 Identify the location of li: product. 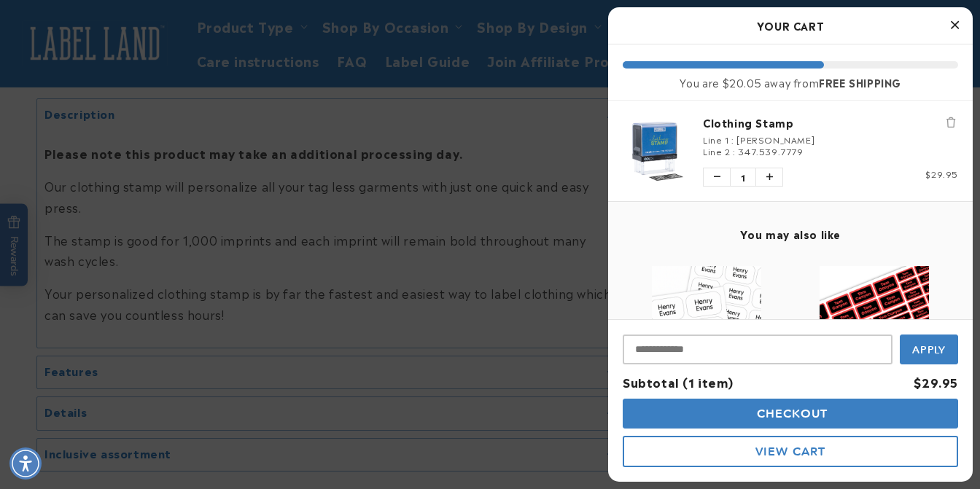
(790, 151).